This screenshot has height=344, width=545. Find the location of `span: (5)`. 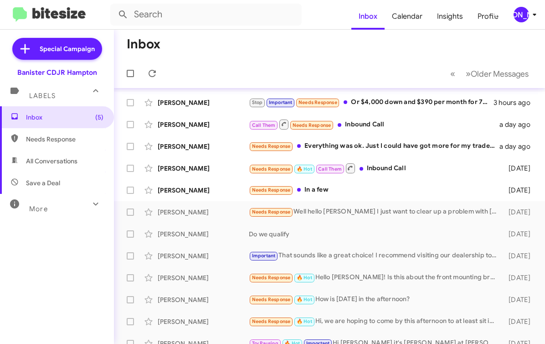

span: (5) is located at coordinates (99, 117).